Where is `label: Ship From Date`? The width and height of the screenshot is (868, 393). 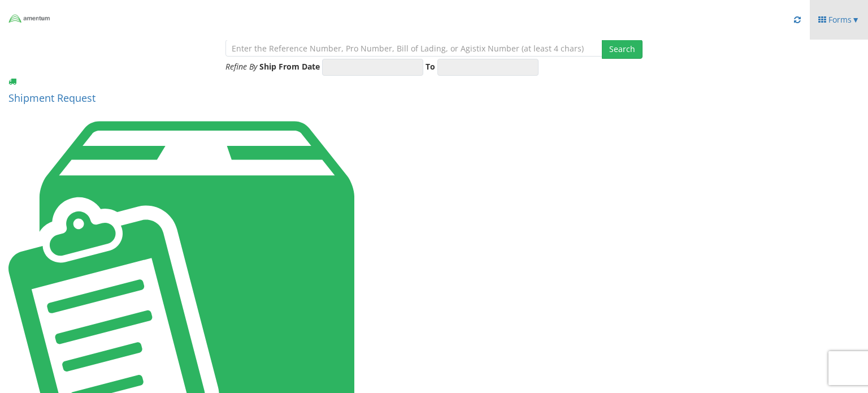
label: Ship From Date is located at coordinates (289, 67).